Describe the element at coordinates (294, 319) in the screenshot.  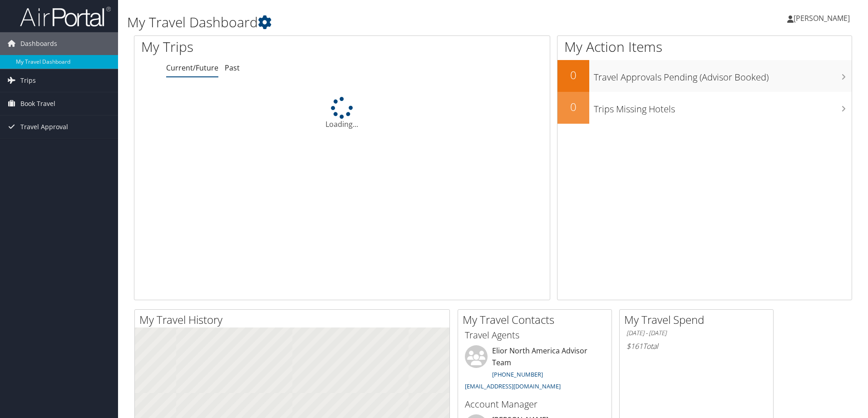
I see `h2: My Travel History` at that location.